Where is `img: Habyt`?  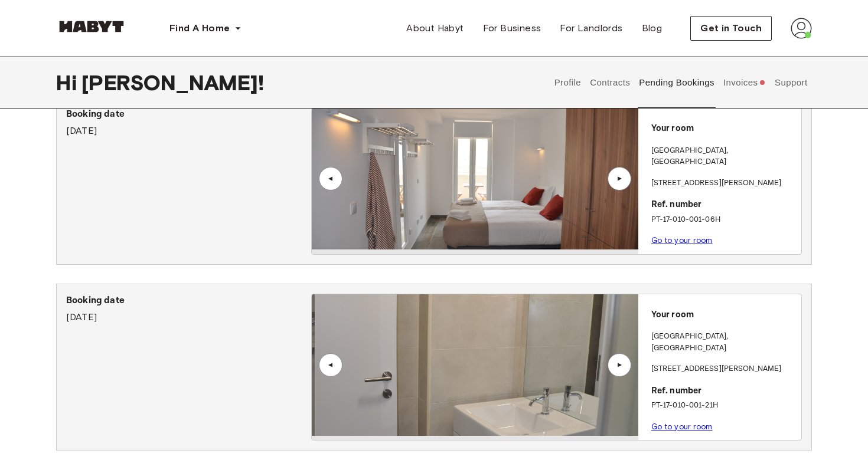 img: Habyt is located at coordinates (92, 26).